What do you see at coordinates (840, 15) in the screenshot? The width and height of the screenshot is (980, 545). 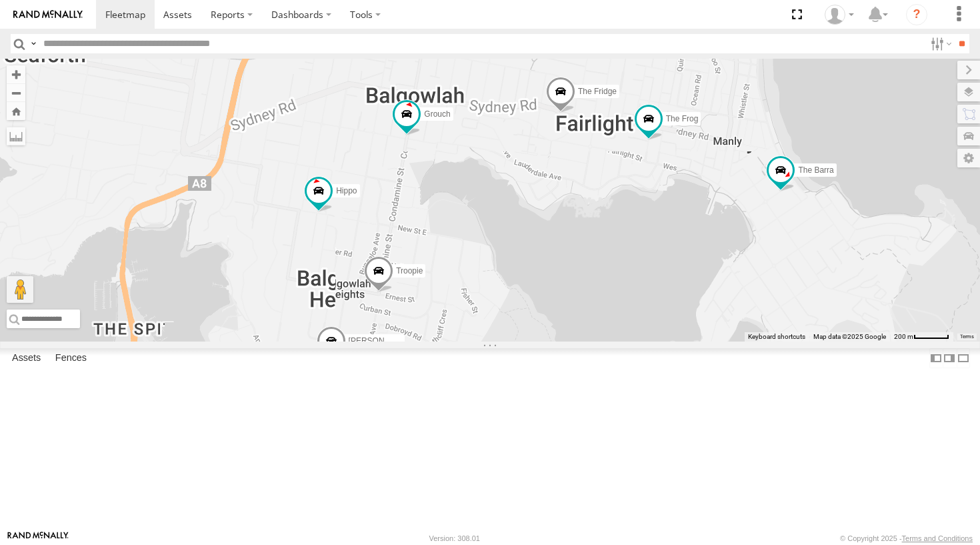 I see `div: myBins Admin` at bounding box center [840, 15].